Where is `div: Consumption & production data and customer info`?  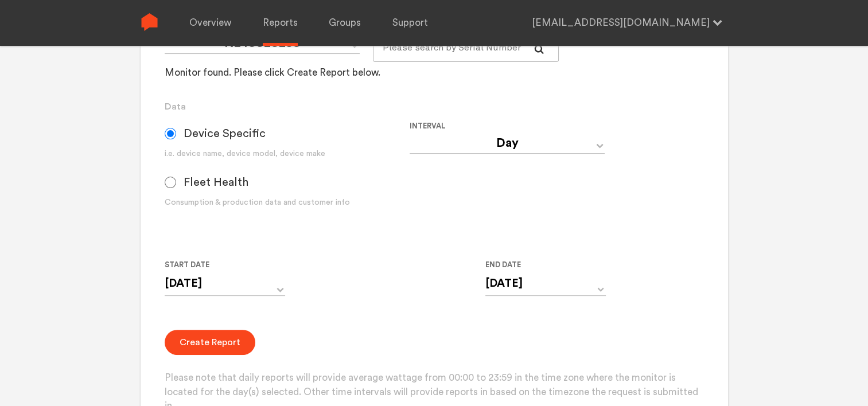
div: Consumption & production data and customer info is located at coordinates (287, 203).